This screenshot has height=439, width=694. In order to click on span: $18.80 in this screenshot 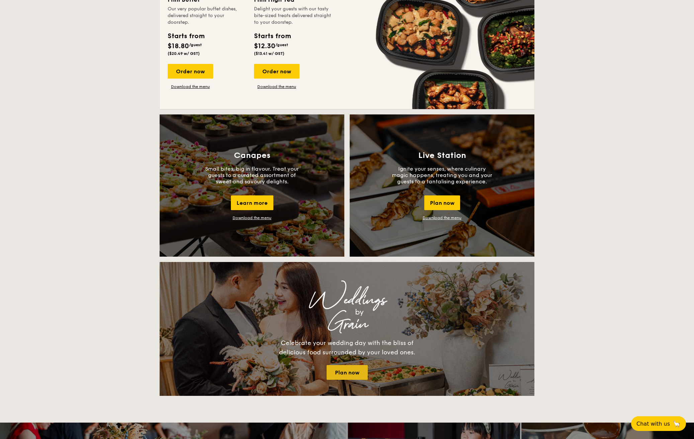, I will do `click(178, 46)`.